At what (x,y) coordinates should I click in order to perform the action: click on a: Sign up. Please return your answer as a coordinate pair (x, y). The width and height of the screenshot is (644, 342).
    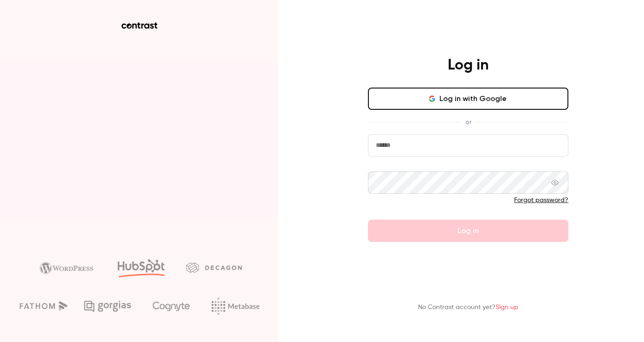
    Looking at the image, I should click on (507, 307).